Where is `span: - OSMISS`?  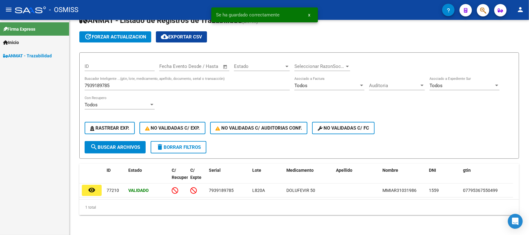 span: - OSMISS is located at coordinates (63, 10).